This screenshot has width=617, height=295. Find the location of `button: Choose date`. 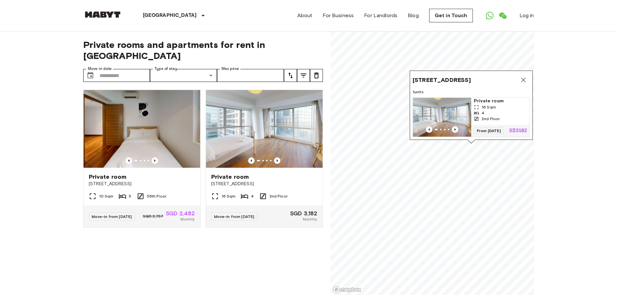

button: Choose date is located at coordinates (90, 75).